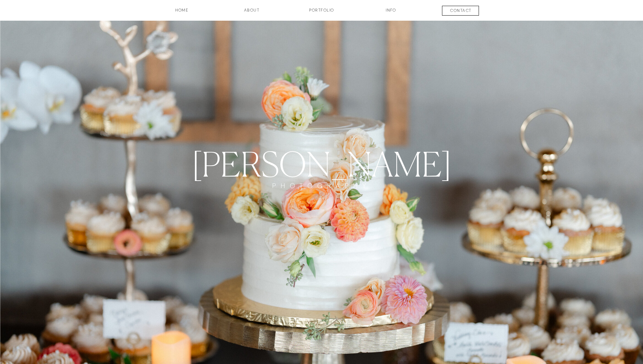  I want to click on h3: Portfolio, so click(322, 13).